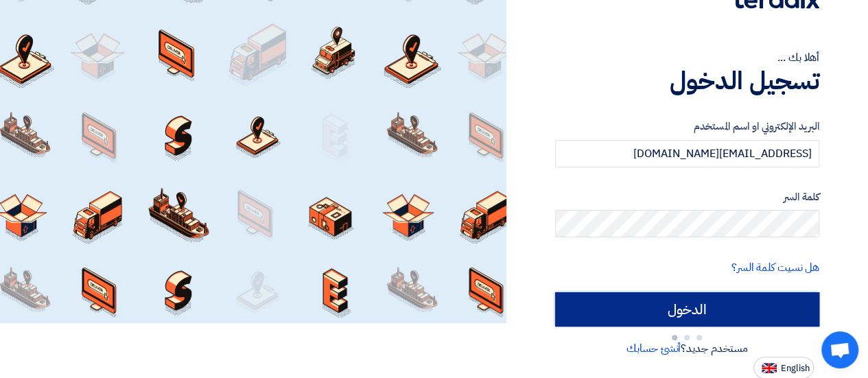 This screenshot has width=868, height=378. What do you see at coordinates (686, 309) in the screenshot?
I see `input: الدخول` at bounding box center [686, 309].